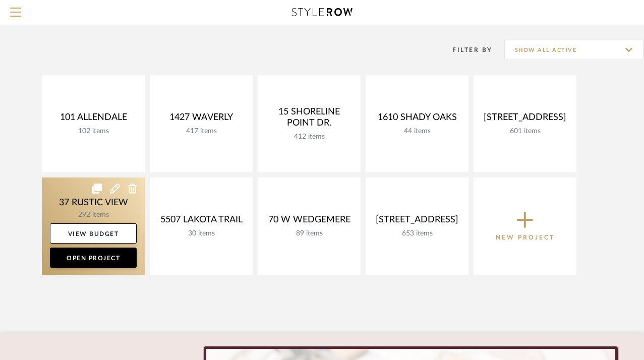 This screenshot has width=644, height=360. I want to click on div: 1427 WAVERLY, so click(201, 120).